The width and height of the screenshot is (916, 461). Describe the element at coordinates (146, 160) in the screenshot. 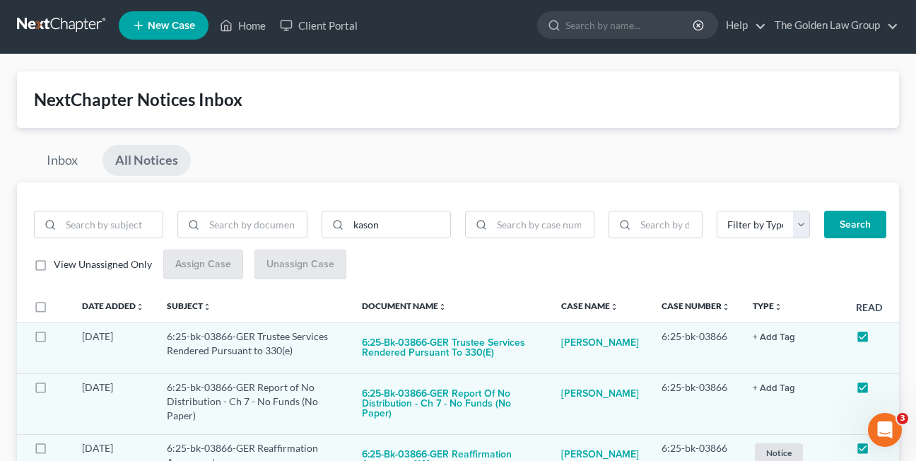

I see `a: All Notices` at that location.